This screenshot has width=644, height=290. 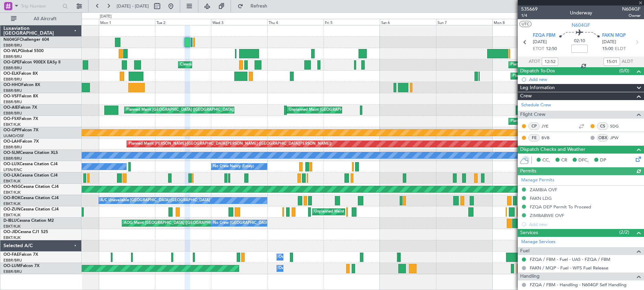 I want to click on span: DFC,, so click(x=584, y=160).